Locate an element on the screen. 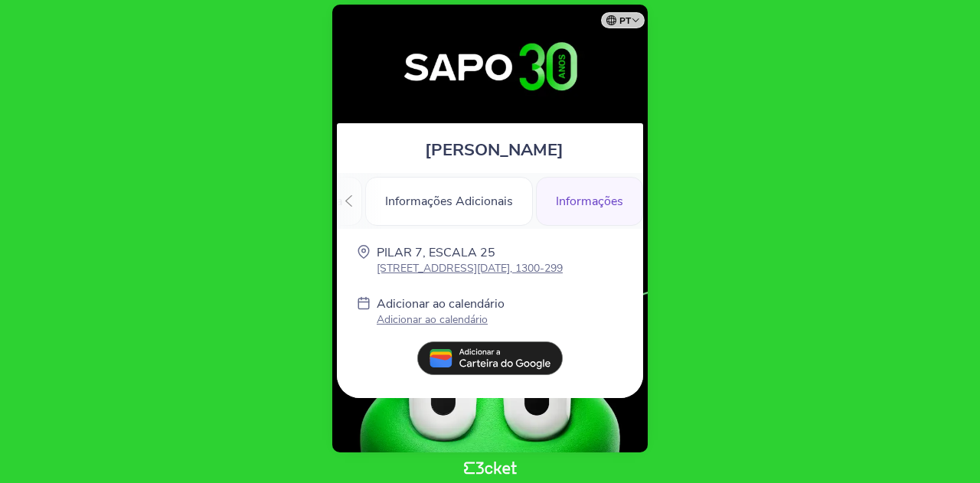  img: pt_add_to_google_wallet.13e59062.svg is located at coordinates (490, 358).